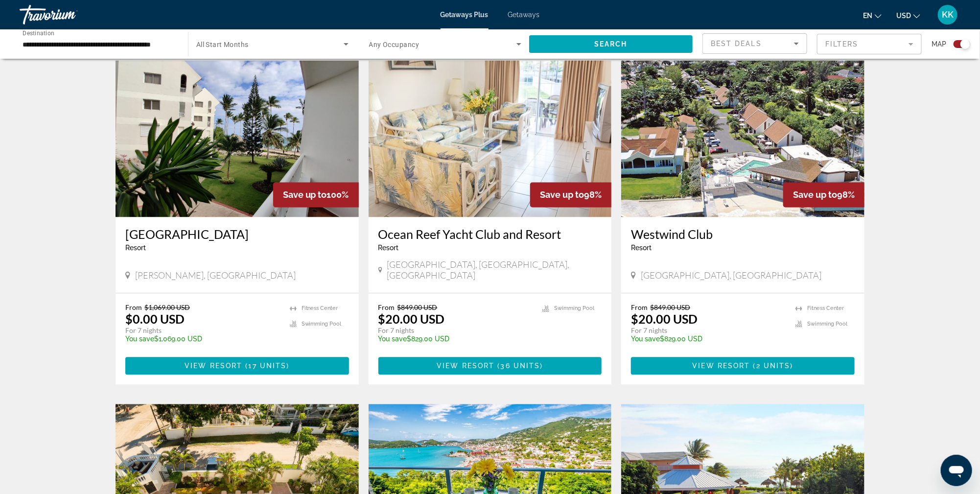 The width and height of the screenshot is (980, 494). I want to click on button: Change language, so click(873, 16).